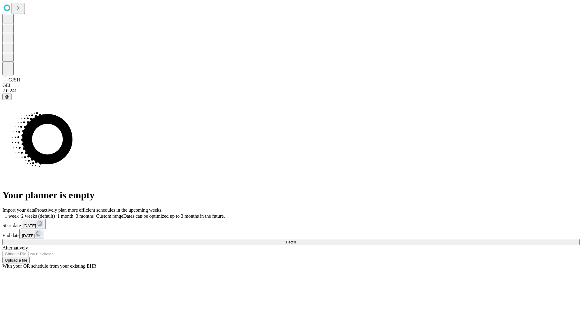  I want to click on span: 1 month, so click(65, 216).